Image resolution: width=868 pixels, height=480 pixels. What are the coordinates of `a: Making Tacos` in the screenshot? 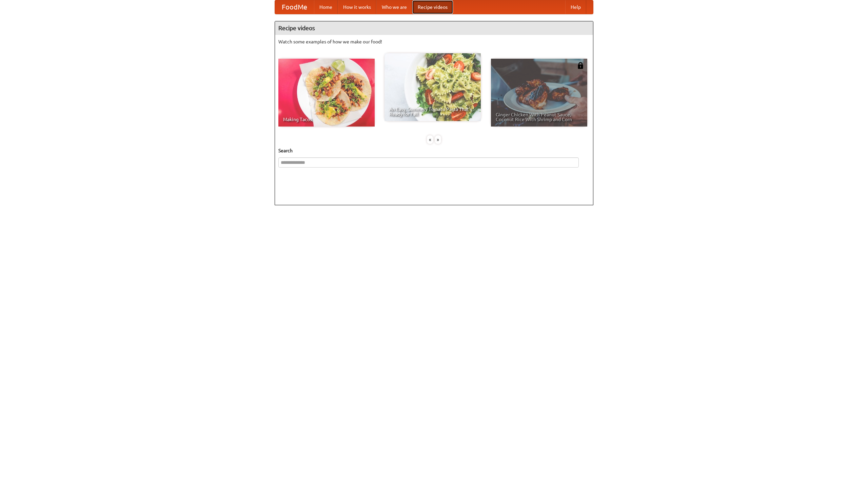 It's located at (326, 93).